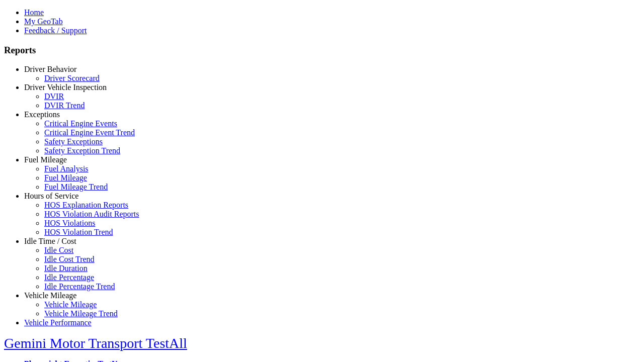 The image size is (644, 362). I want to click on a: HOS Violations, so click(69, 223).